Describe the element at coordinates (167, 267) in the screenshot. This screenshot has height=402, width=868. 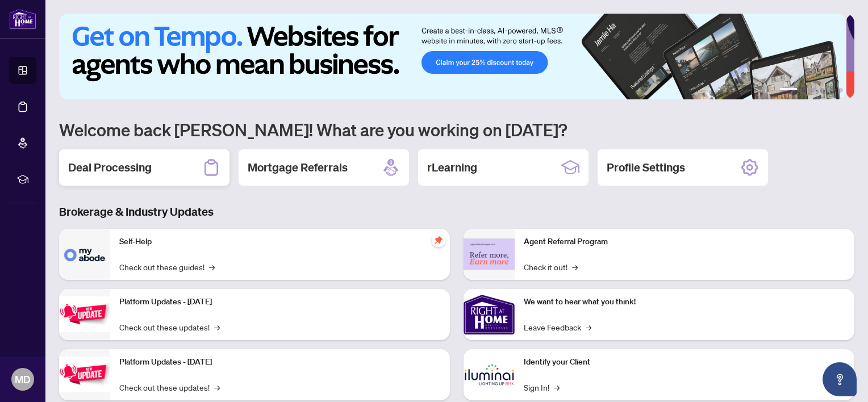
I see `a: Check out these guides!→` at that location.